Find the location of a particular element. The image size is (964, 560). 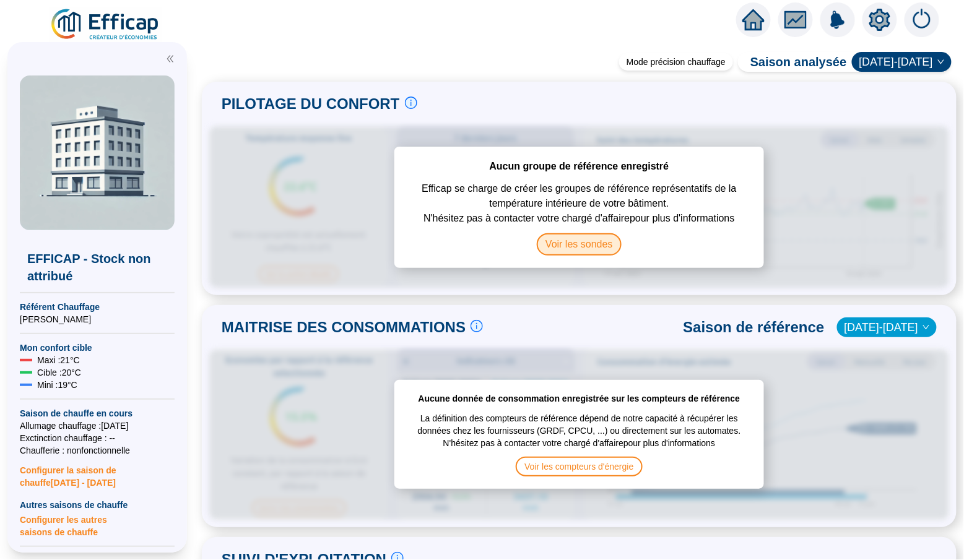

span: Aucune donnée de consommation enregistrée sur les compteurs de référence is located at coordinates (579, 398).